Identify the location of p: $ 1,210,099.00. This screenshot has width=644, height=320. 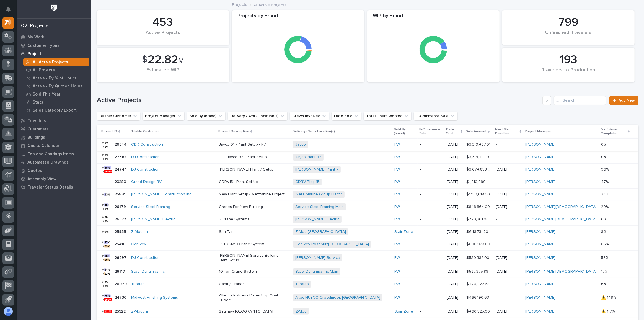
(479, 181).